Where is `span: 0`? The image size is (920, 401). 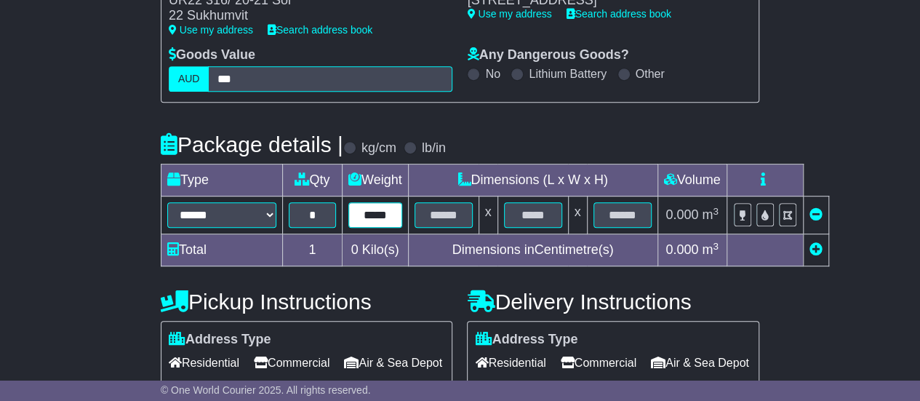
span: 0 is located at coordinates (355, 249).